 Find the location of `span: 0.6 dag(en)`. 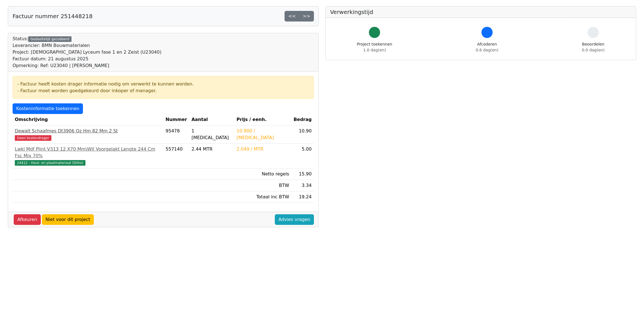

span: 0.6 dag(en) is located at coordinates (487, 50).